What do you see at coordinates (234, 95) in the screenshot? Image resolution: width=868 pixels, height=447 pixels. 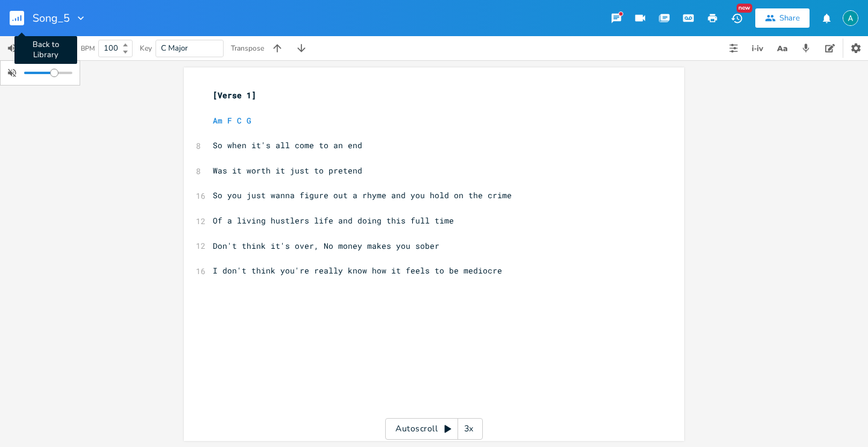 I see `span: [Verse 1]` at bounding box center [234, 95].